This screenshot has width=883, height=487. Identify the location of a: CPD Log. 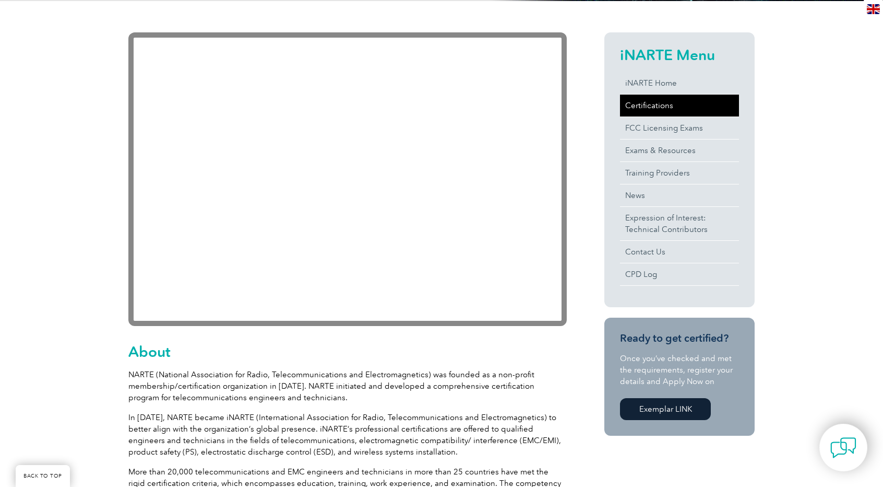
(680, 274).